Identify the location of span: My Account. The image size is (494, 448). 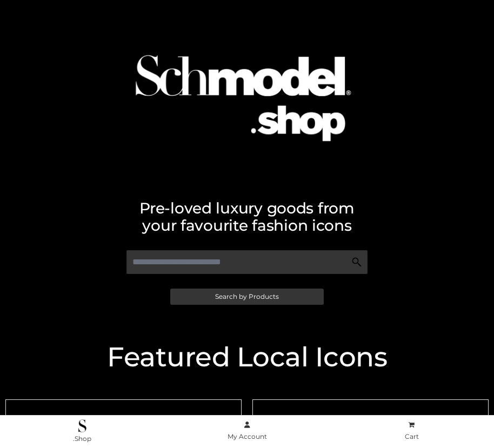
(247, 436).